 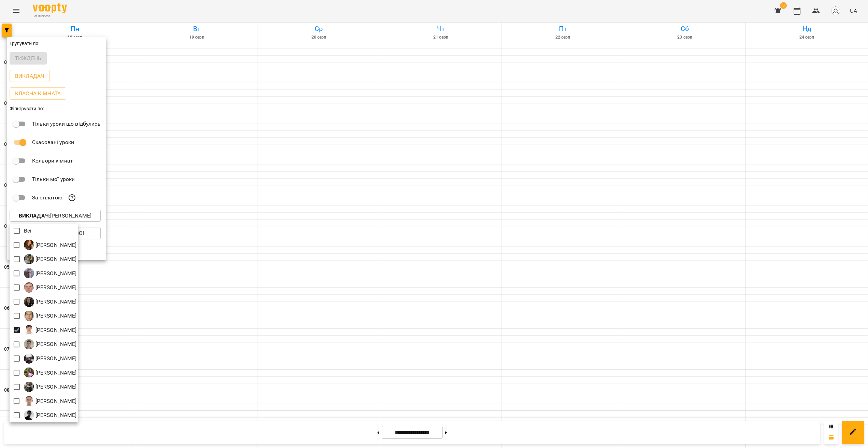 What do you see at coordinates (51, 302) in the screenshot?
I see `div: Минусора Софія Михайлівна` at bounding box center [51, 302].